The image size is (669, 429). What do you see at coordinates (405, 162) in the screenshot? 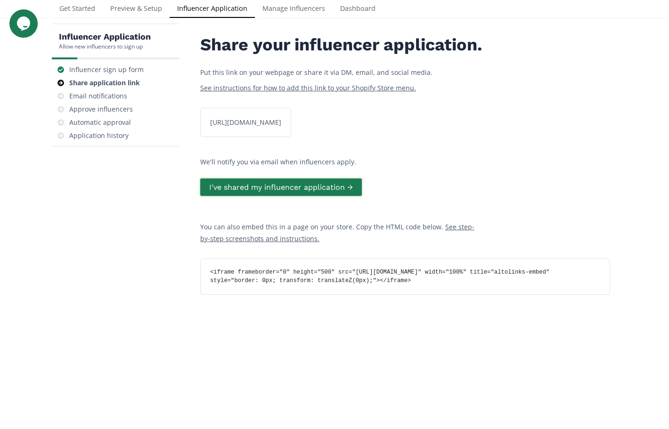
I see `p: We'll notify you via email when influencers apply.` at bounding box center [405, 162].